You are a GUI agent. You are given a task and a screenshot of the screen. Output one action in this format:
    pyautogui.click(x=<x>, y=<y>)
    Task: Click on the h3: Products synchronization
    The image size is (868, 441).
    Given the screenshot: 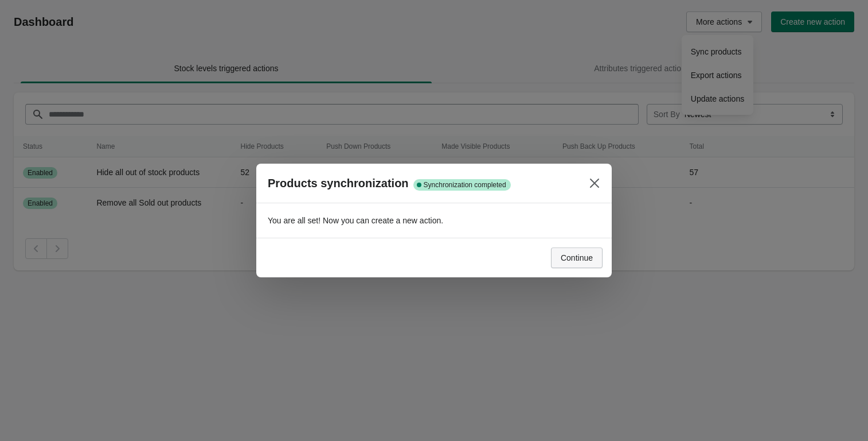 What is the action you would take?
    pyautogui.click(x=338, y=183)
    